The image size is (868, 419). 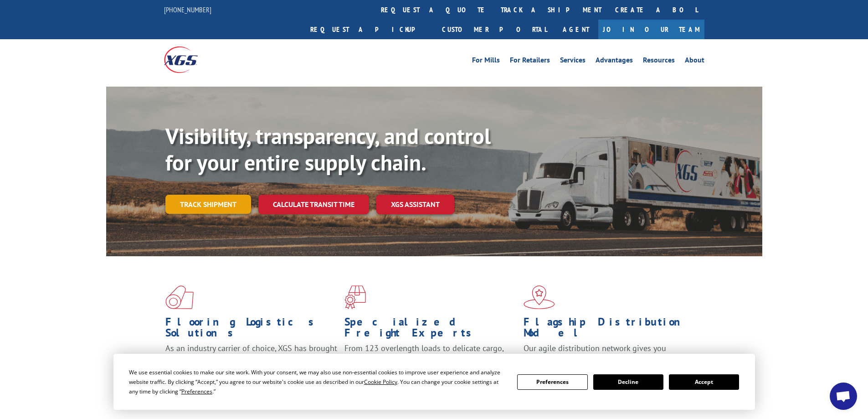 I want to click on a: Services, so click(x=573, y=61).